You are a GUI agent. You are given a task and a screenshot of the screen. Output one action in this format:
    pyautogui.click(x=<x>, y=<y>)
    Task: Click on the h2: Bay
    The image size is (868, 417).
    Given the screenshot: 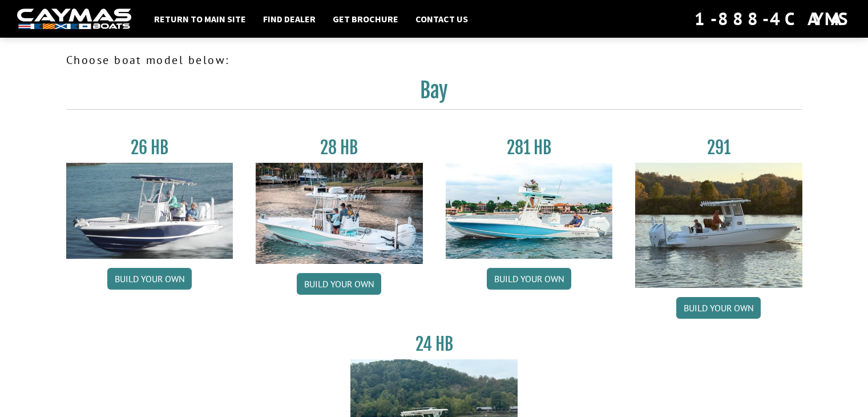 What is the action you would take?
    pyautogui.click(x=434, y=94)
    